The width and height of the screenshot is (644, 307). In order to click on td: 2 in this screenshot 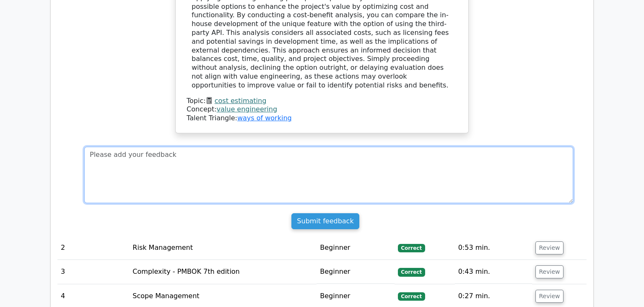, I will do `click(93, 247)`.